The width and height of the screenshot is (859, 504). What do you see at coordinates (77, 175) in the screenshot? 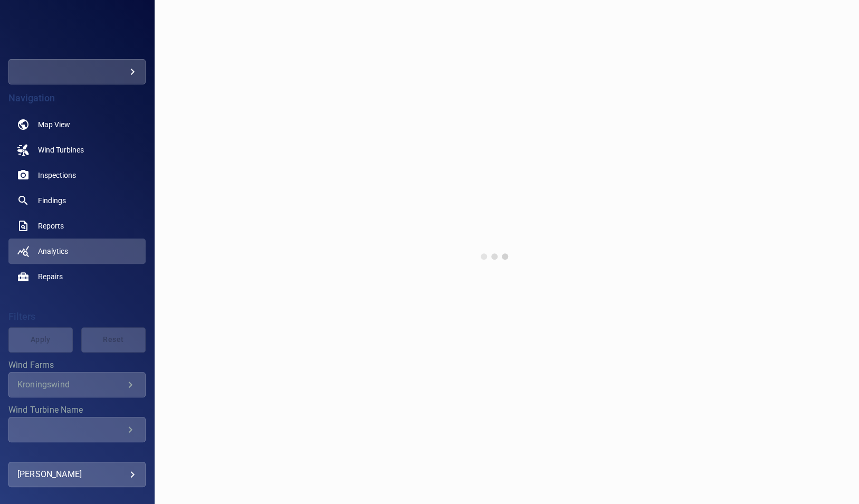
I see `a: inspections noActive` at bounding box center [77, 175].